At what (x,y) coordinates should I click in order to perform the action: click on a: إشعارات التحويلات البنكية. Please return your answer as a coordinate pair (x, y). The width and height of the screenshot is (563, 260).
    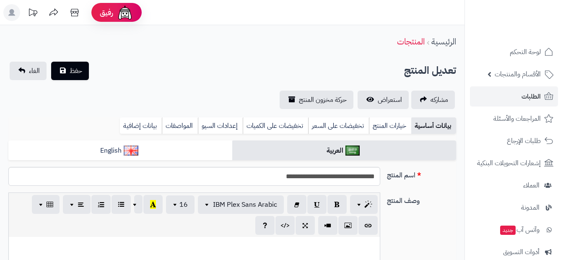
    Looking at the image, I should click on (514, 163).